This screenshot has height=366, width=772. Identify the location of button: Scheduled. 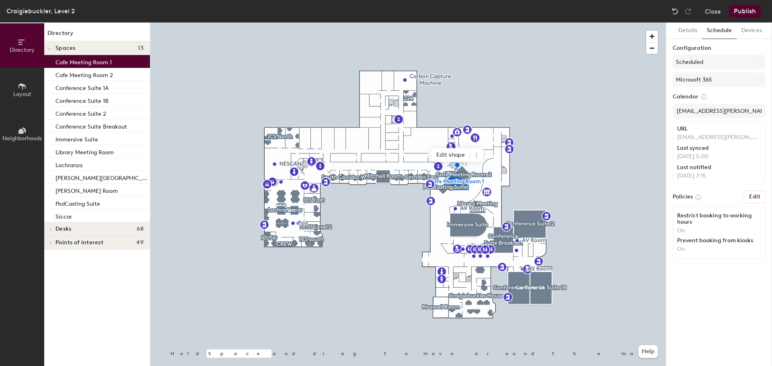
(719, 62).